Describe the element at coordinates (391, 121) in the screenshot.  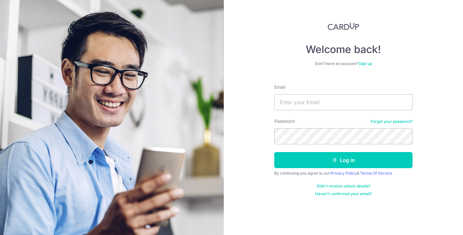
I see `a: Forgot your password?` at that location.